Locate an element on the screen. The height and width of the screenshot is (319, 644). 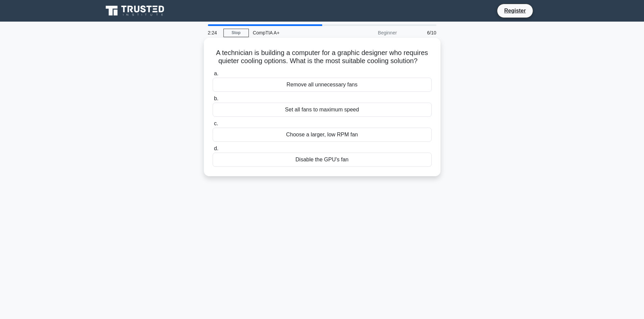
h5: A technician is building a computer for a graphic designer who requires quieter cooling options. ... is located at coordinates (322, 57).